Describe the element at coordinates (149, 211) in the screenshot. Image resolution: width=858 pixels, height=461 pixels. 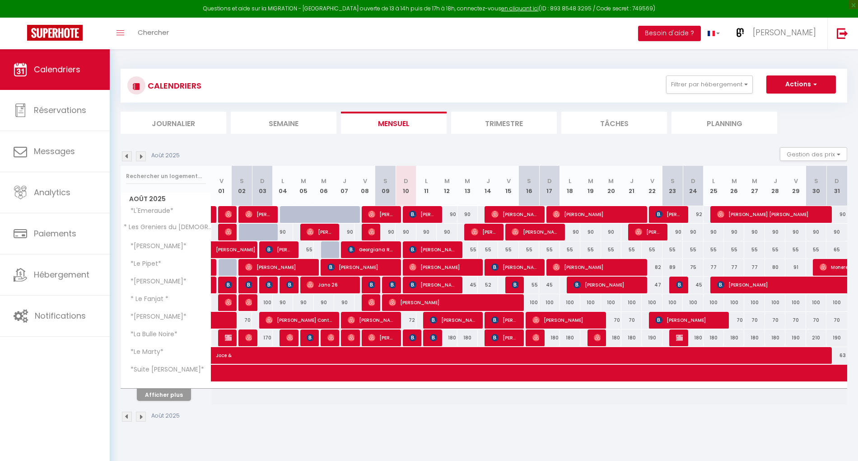
I see `span: *L'Emeraude*` at that location.